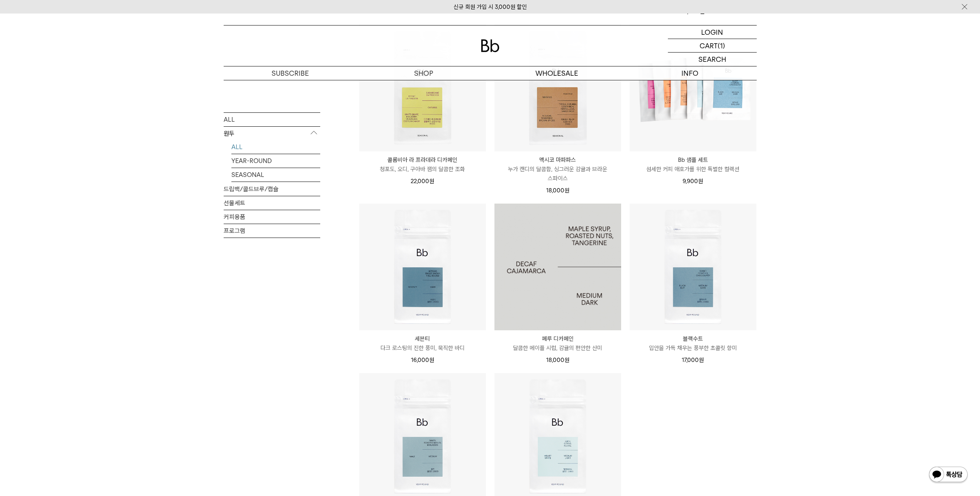  I want to click on a: 블랙수트, so click(693, 267).